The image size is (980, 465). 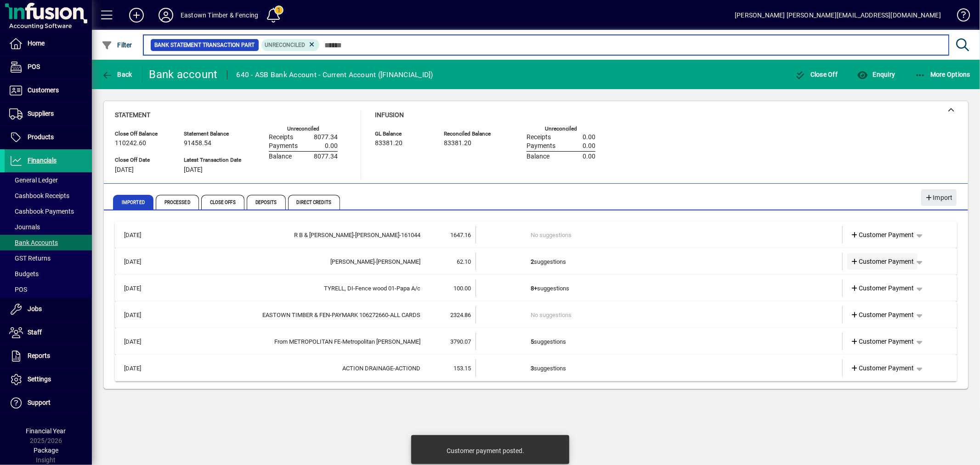 I want to click on button: Profile, so click(x=165, y=15).